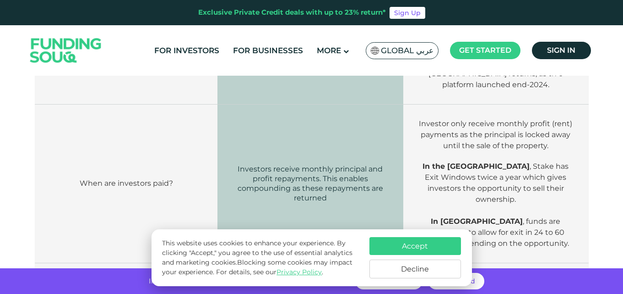 Image resolution: width=623 pixels, height=294 pixels. What do you see at coordinates (407, 50) in the screenshot?
I see `span: Global عربي` at bounding box center [407, 50].